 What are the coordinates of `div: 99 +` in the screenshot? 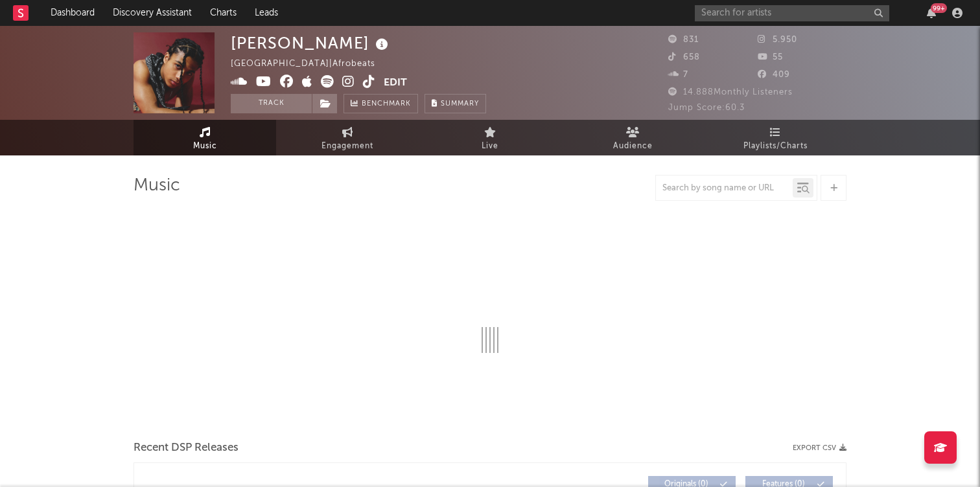 It's located at (939, 8).